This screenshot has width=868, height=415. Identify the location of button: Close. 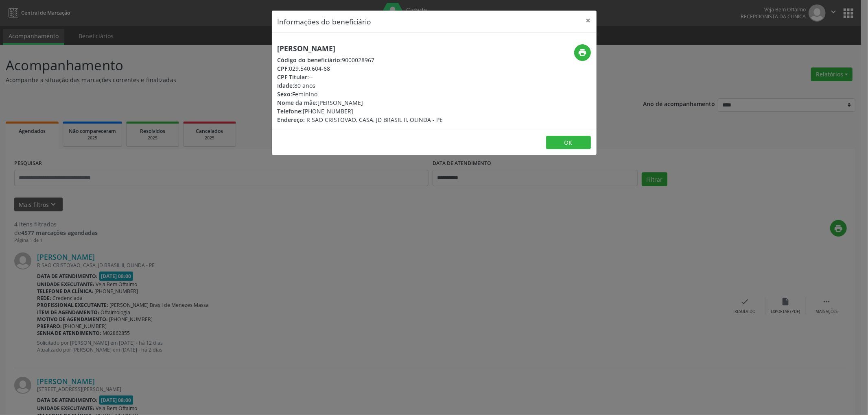
(588, 20).